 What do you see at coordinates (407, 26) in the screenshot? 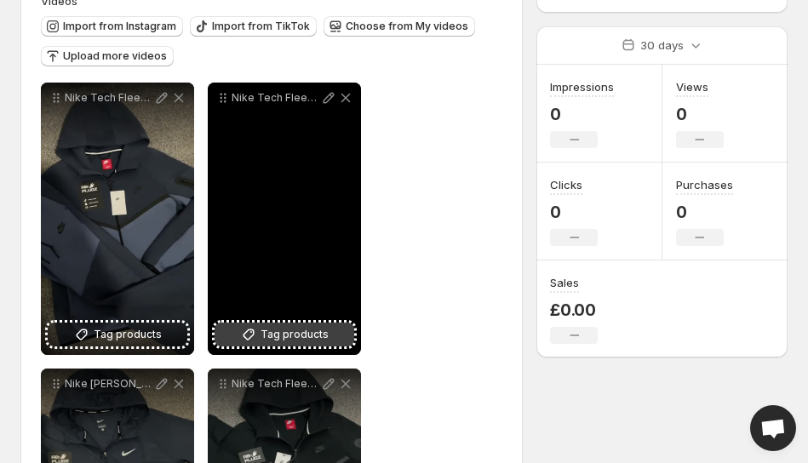
I see `span: Choose from My videos` at bounding box center [407, 26].